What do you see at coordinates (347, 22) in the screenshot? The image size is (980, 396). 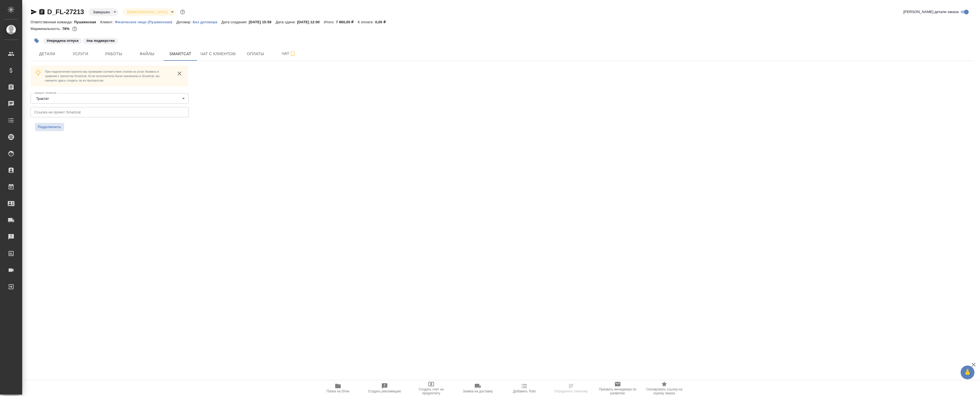 I see `p: 7 860,00 ₽` at bounding box center [347, 22].